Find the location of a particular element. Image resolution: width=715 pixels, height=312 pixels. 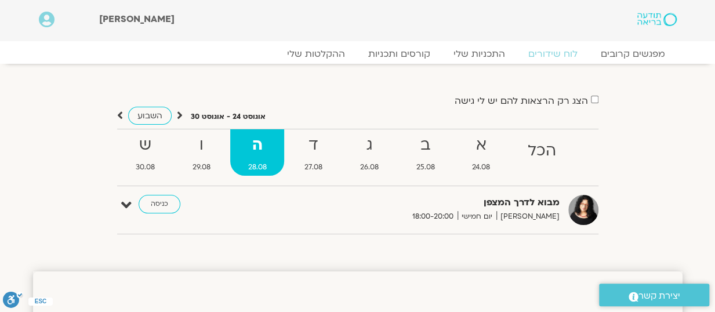

a: מפגשים קרובים is located at coordinates (632, 54).